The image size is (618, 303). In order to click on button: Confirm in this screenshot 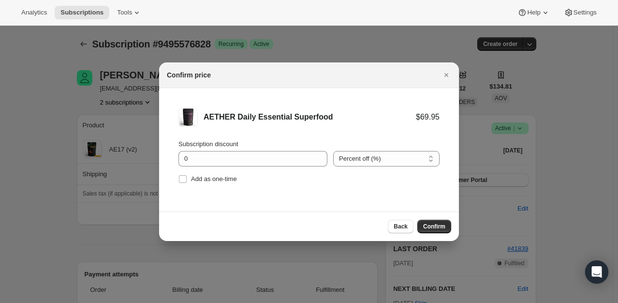, I will do `click(435, 226)`.